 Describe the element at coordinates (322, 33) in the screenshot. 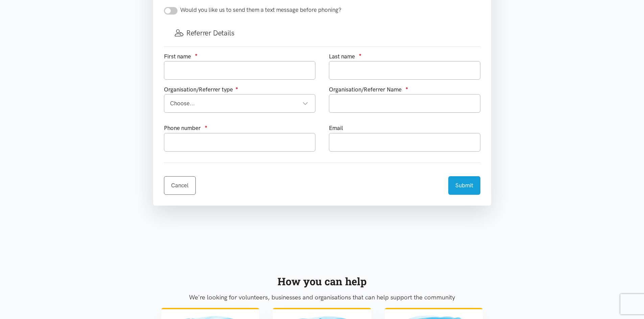

I see `h3: Referrer Details` at that location.